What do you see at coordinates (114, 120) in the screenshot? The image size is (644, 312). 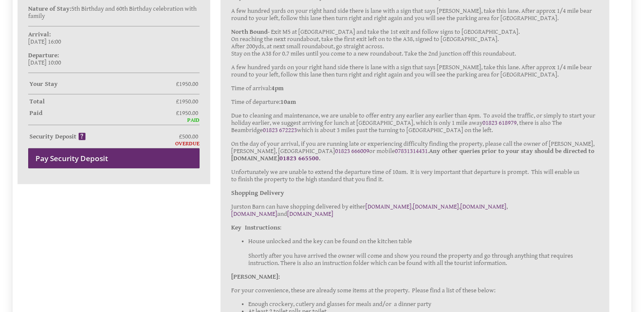 I see `div: PAID` at bounding box center [114, 120].